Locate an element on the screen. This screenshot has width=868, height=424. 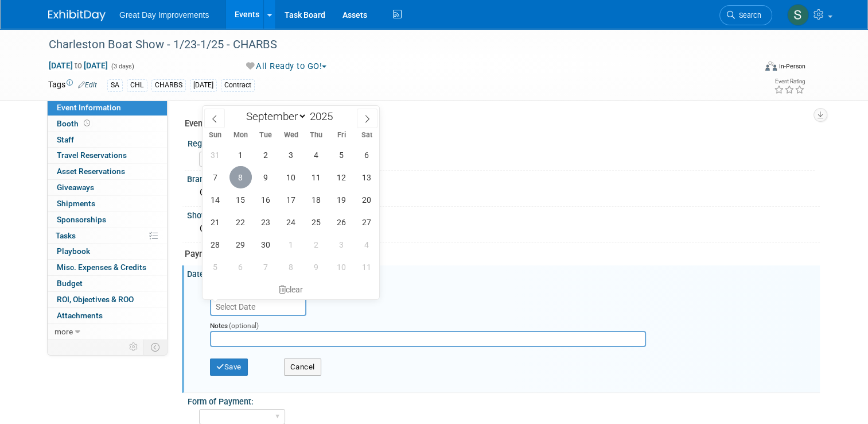
span: Booth is located at coordinates (75, 123).